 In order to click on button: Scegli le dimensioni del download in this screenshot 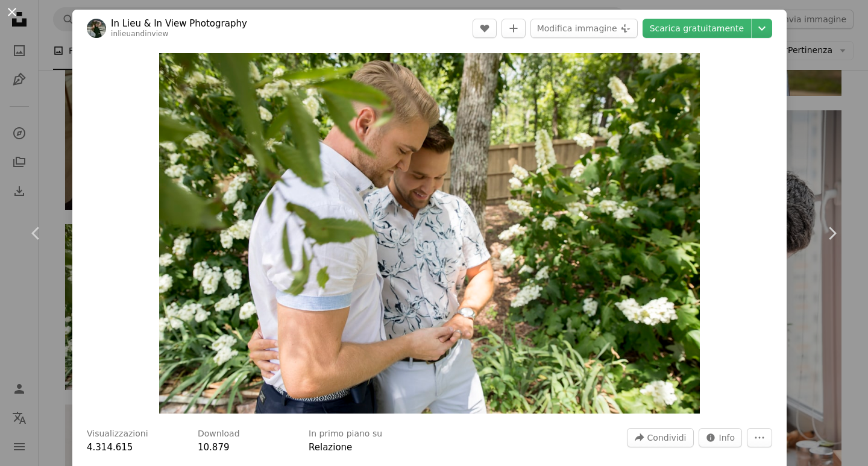, I will do `click(762, 28)`.